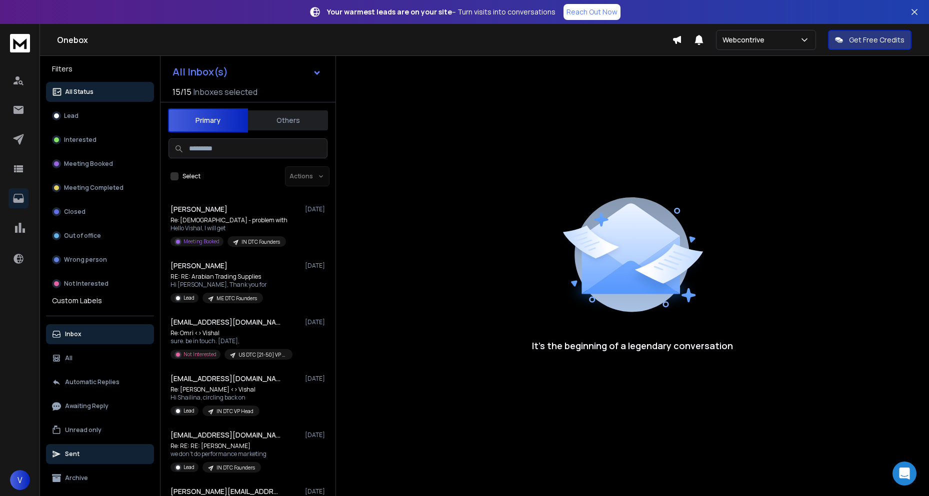 This screenshot has height=496, width=929. What do you see at coordinates (68, 358) in the screenshot?
I see `p: All` at bounding box center [68, 358].